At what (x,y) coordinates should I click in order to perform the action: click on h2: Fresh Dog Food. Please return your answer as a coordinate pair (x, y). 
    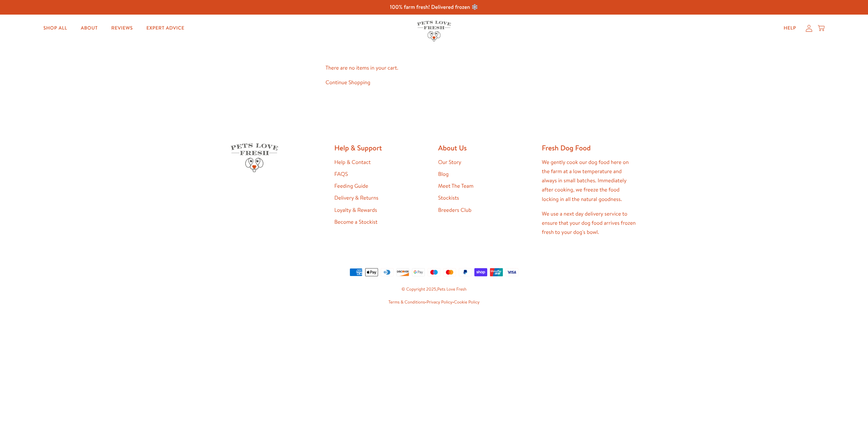
    Looking at the image, I should click on (589, 147).